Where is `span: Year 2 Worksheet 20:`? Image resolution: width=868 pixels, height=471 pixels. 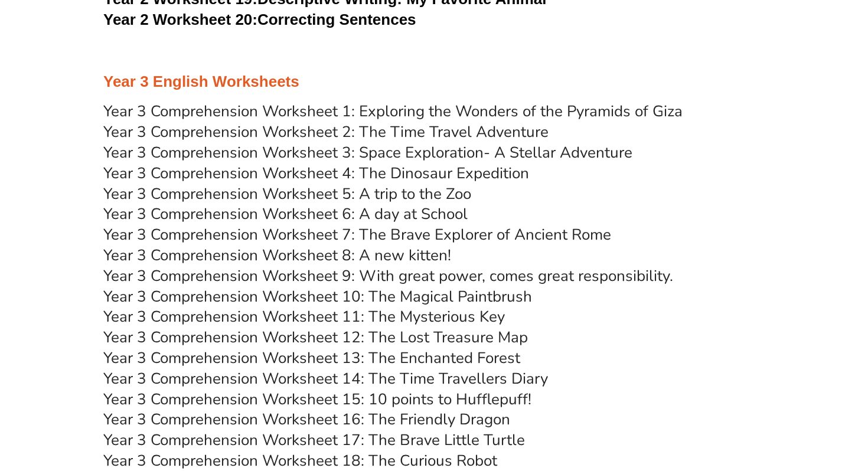 span: Year 2 Worksheet 20: is located at coordinates (180, 19).